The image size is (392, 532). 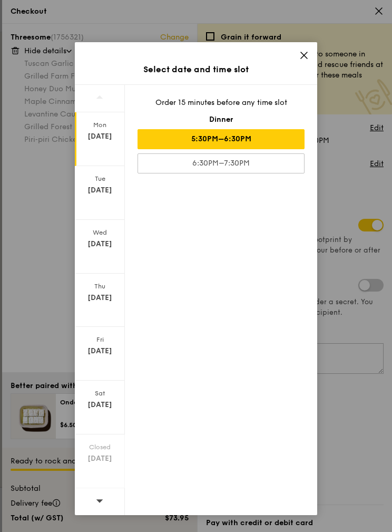 I want to click on div: Select date and time slot, so click(x=196, y=69).